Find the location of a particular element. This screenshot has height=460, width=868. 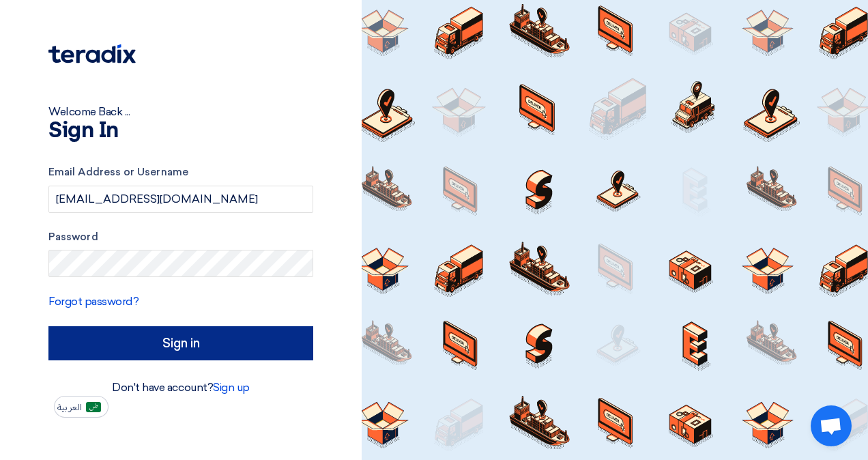

div: Don't have account? is located at coordinates (180, 387).